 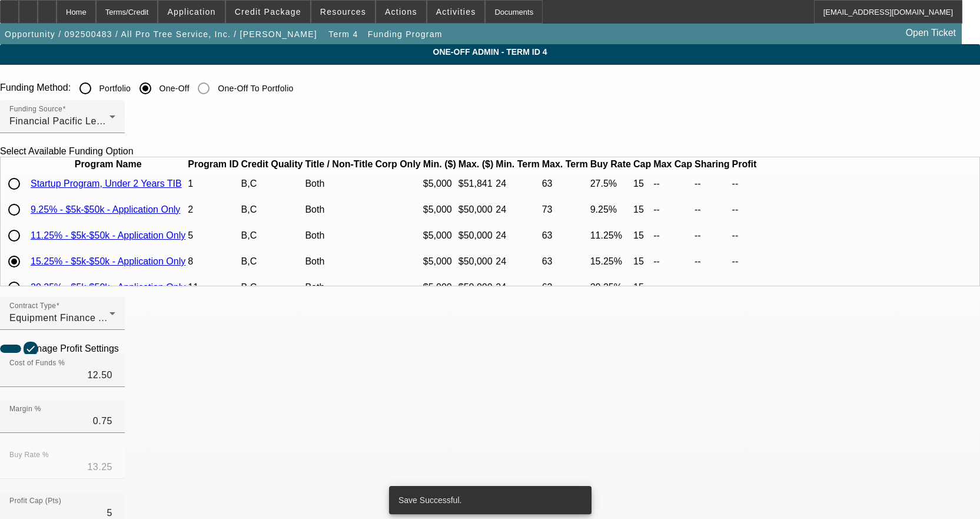 I want to click on button: Actions, so click(x=401, y=12).